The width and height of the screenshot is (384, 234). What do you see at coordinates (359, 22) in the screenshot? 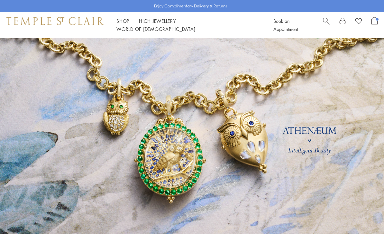
I see `a: View Wishlist` at bounding box center [359, 22].